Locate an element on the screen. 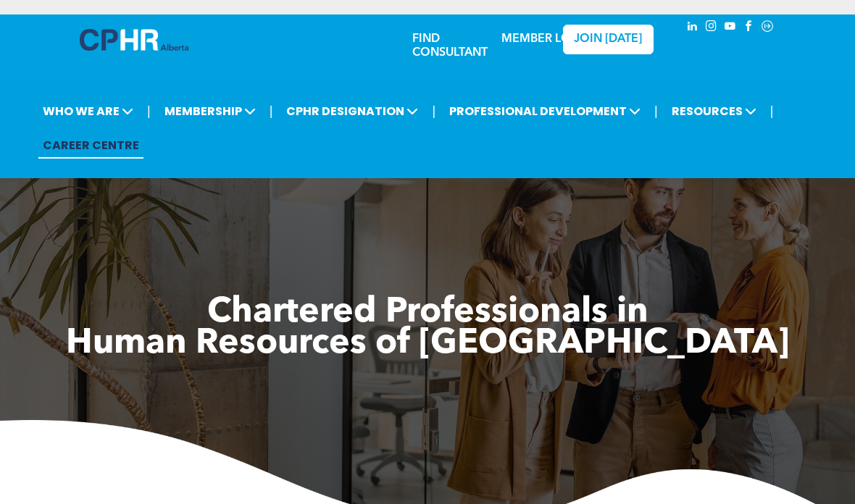 This screenshot has height=504, width=855. a: MEMBER LOGIN is located at coordinates (546, 39).